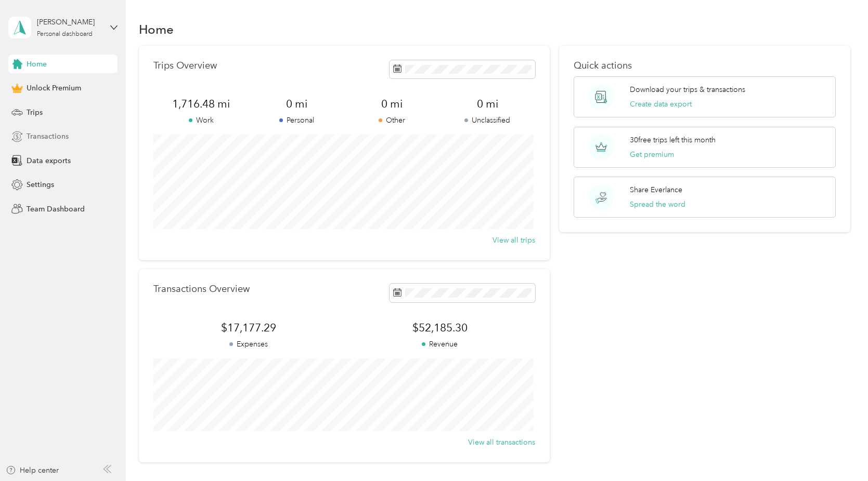 Image resolution: width=868 pixels, height=481 pixels. Describe the element at coordinates (297, 120) in the screenshot. I see `p: Personal` at that location.